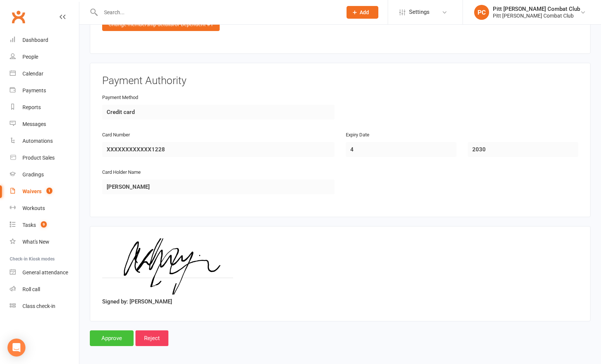  What do you see at coordinates (44, 57) in the screenshot?
I see `a: People` at bounding box center [44, 57].